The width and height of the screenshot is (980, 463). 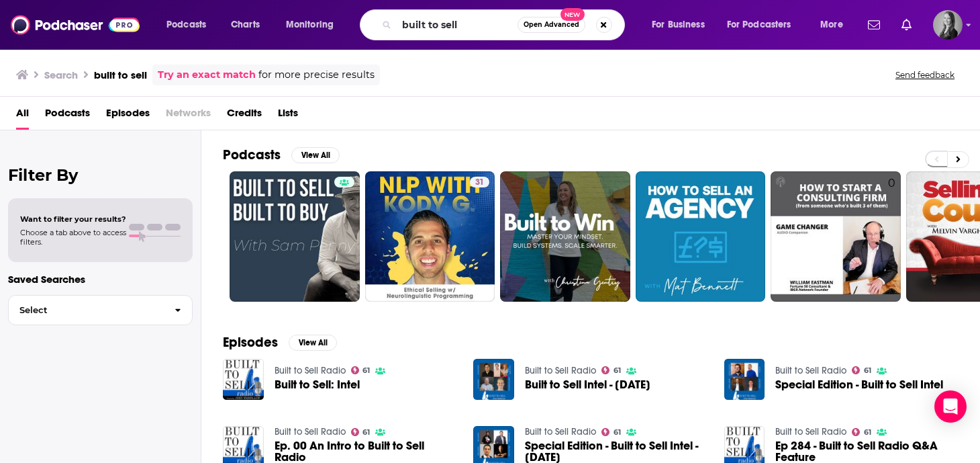 What do you see at coordinates (245, 115) in the screenshot?
I see `span: Credits` at bounding box center [245, 115].